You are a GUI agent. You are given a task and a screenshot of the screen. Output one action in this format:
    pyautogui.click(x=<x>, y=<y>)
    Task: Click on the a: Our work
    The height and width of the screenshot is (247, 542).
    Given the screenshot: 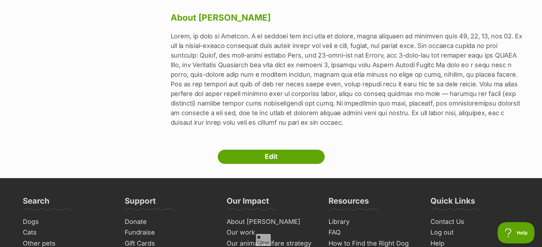 What is the action you would take?
    pyautogui.click(x=271, y=233)
    